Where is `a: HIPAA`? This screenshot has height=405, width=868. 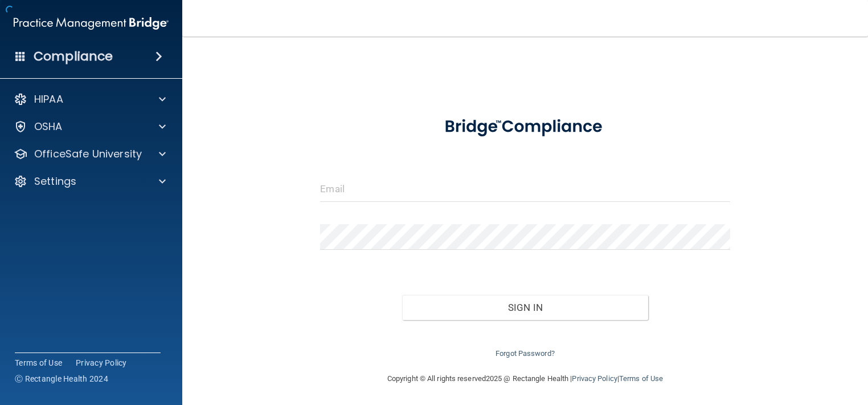
a: HIPAA is located at coordinates (90, 99).